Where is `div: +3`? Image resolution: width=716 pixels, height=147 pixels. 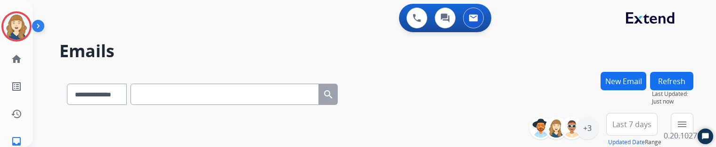
div: +3 is located at coordinates (587, 128).